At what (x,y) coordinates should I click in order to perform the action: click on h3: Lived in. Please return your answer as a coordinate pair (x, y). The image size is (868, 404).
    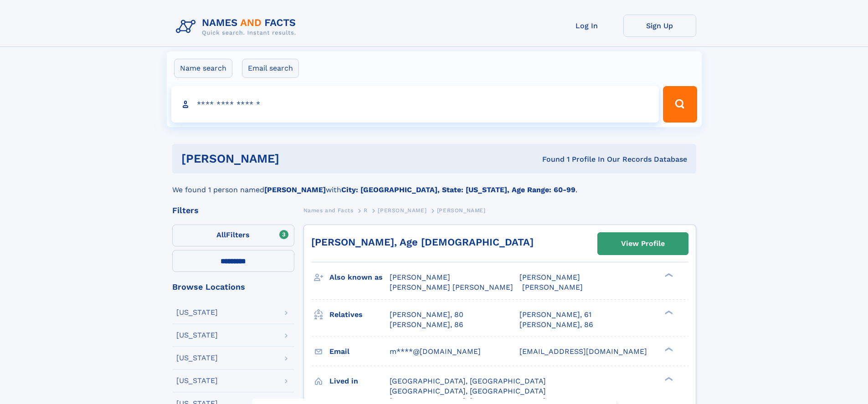
    Looking at the image, I should click on (360, 382).